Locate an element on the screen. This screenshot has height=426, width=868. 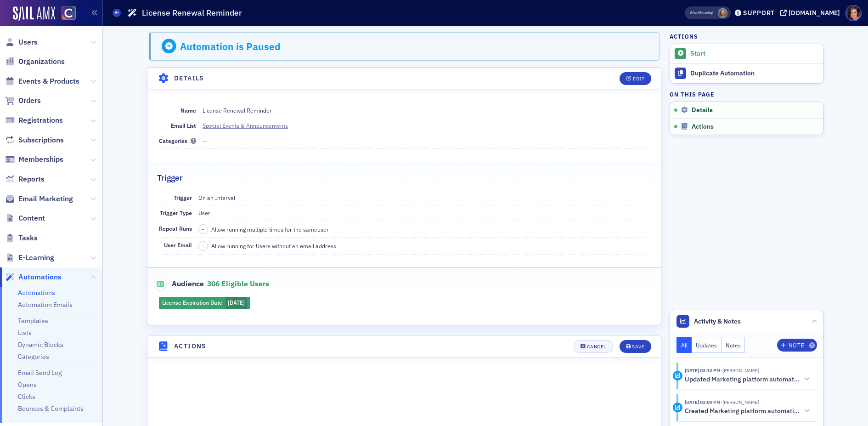
div: Save is located at coordinates (638, 347).